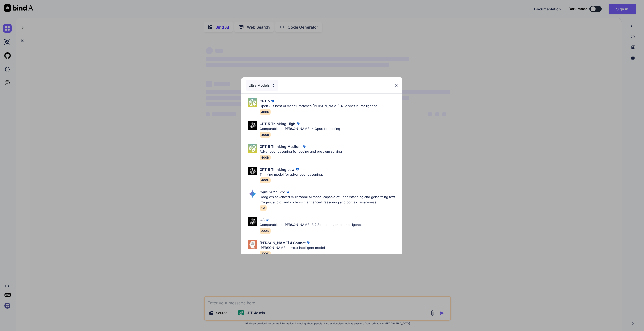 This screenshot has width=644, height=331. I want to click on p: Thinking model for advanced reasoning., so click(291, 175).